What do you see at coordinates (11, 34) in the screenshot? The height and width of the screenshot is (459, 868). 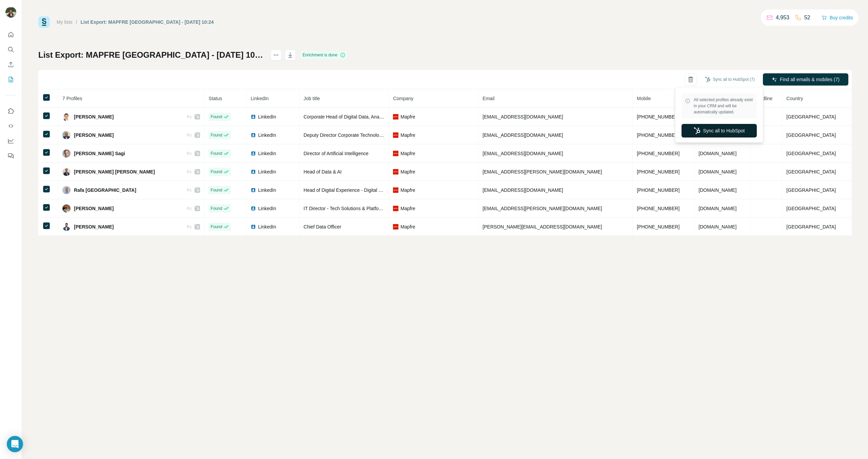 I see `button: Quick start` at bounding box center [11, 34].